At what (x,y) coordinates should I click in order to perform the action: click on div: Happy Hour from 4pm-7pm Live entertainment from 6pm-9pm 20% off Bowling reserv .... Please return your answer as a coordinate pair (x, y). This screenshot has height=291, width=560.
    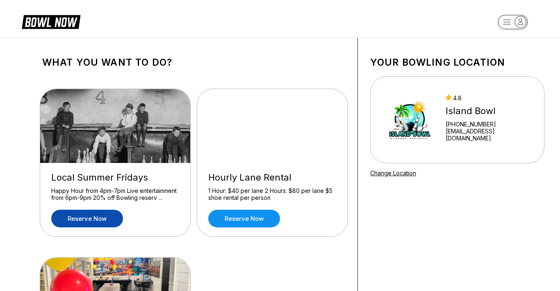
    Looking at the image, I should click on (115, 194).